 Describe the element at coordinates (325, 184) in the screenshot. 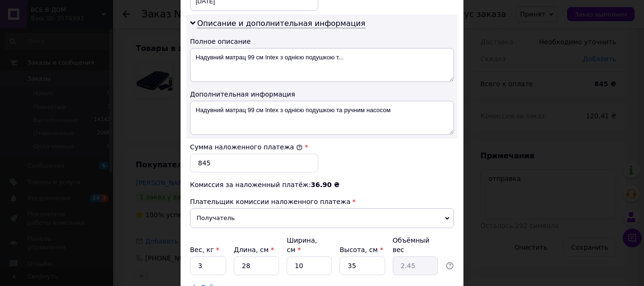

I see `span: 36.90 ₴` at that location.